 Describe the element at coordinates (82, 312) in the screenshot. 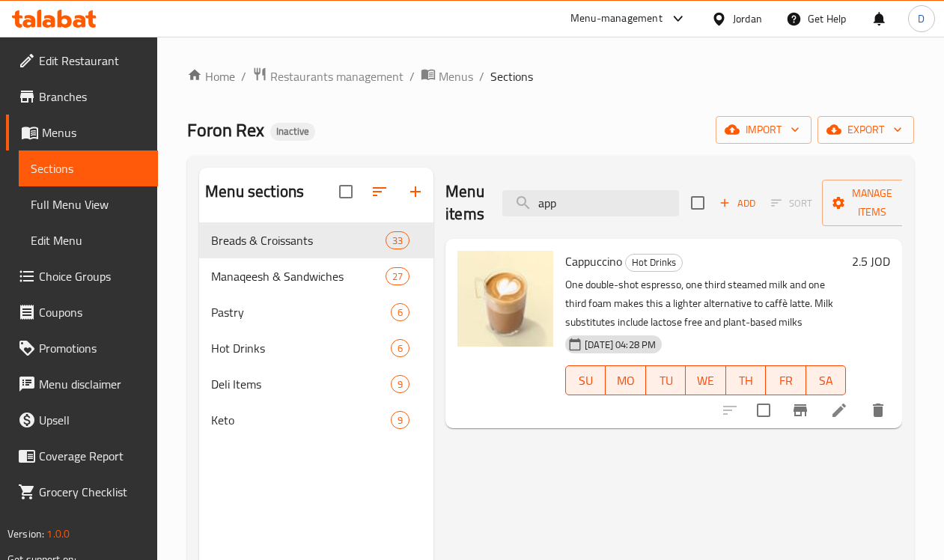

I see `a: Coupons` at that location.